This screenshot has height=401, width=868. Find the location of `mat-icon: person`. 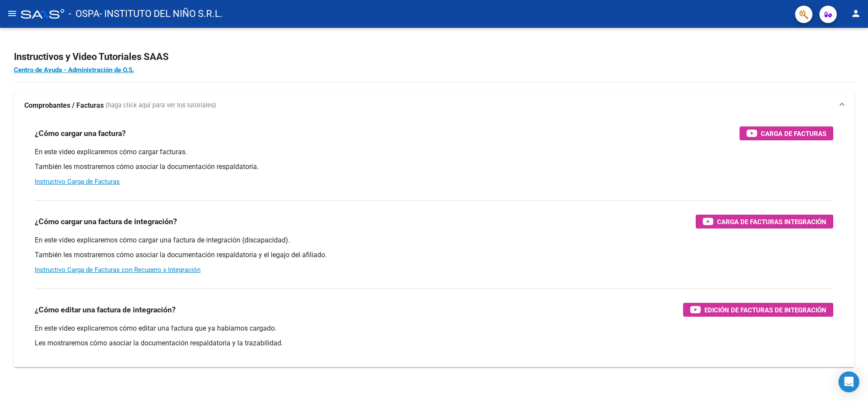

mat-icon: person is located at coordinates (856, 13).